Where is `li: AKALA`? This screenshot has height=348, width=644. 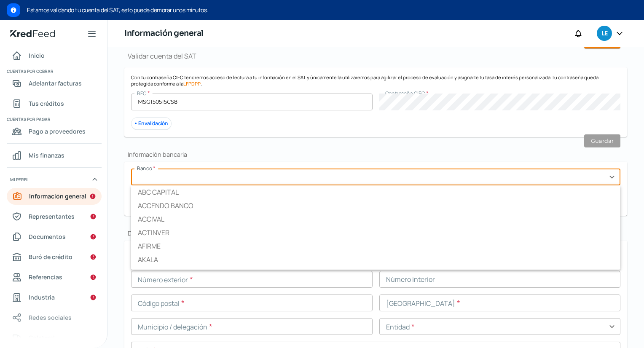 li: AKALA is located at coordinates (376, 259).